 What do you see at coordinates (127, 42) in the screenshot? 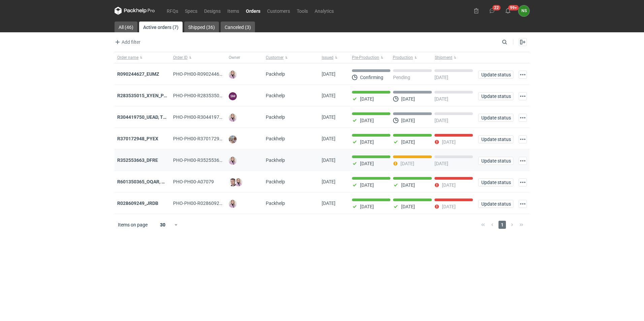
I see `button: Add filter` at bounding box center [127, 42].